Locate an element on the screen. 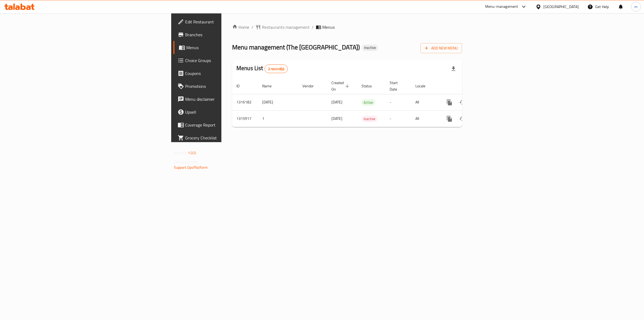  a: Edit Restaurant is located at coordinates (226, 22).